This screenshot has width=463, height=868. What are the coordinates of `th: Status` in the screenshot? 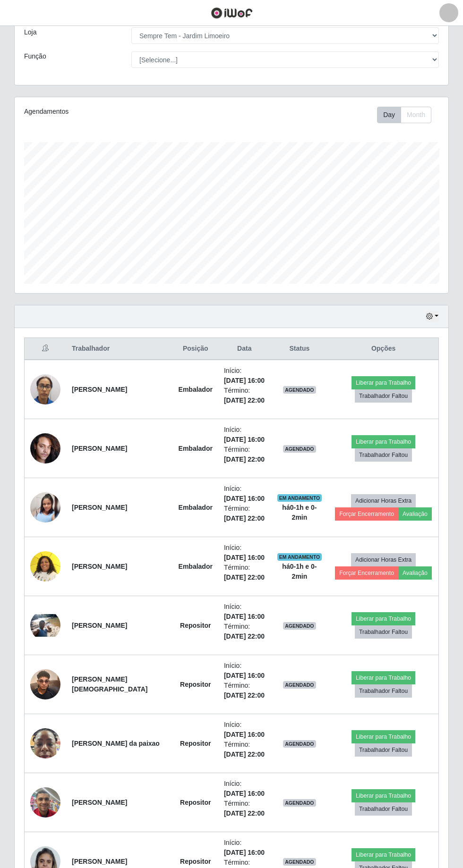 It's located at (300, 349).